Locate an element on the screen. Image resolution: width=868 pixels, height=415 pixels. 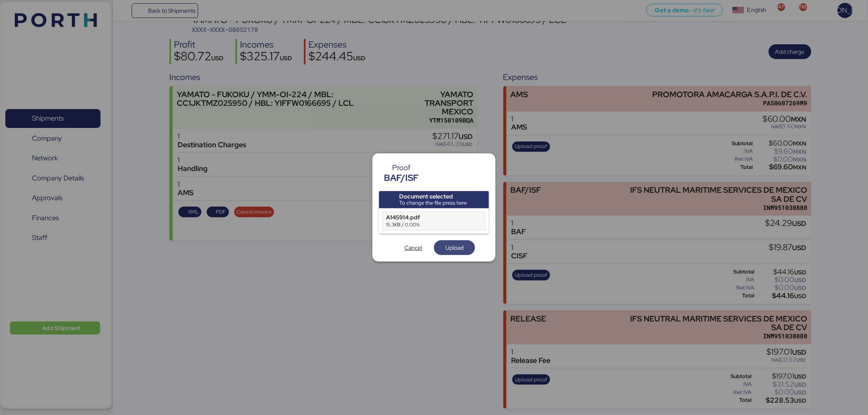
div: 15.3KB / 0.00% is located at coordinates (426, 224).